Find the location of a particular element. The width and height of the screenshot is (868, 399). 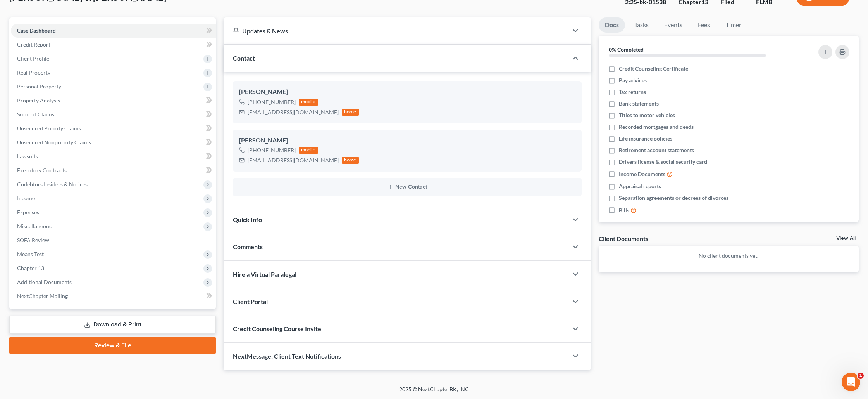

a: Credit Report is located at coordinates (113, 45).